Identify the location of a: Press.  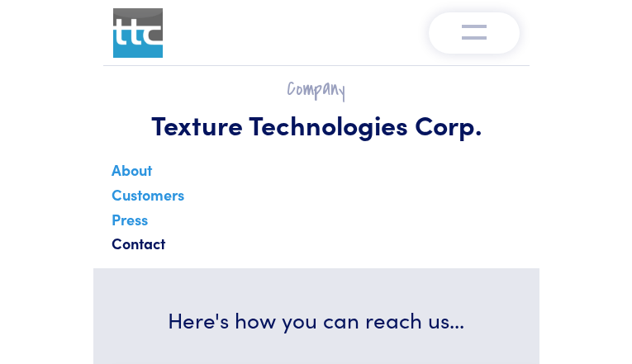
(129, 223).